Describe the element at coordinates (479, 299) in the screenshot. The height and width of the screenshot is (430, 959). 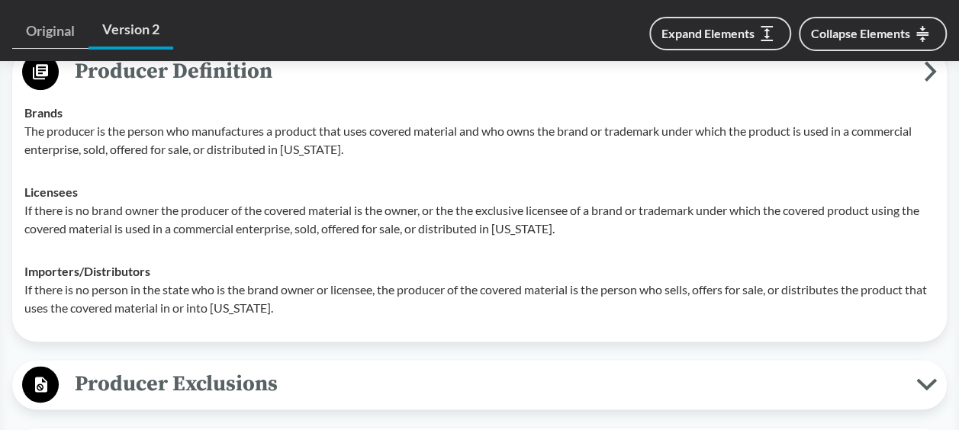
I see `p: If there is no person in the state who is the brand owner or licensee, the producer of the covere...` at that location.